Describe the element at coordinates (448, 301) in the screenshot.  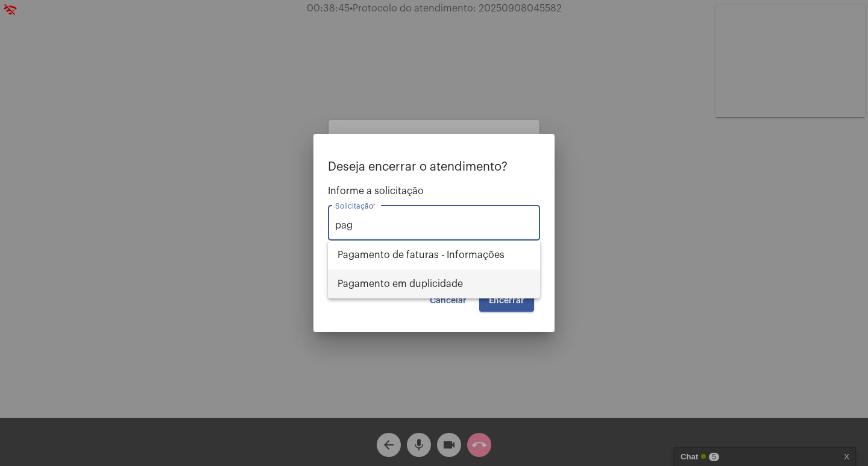
I see `span: Cancelar` at that location.